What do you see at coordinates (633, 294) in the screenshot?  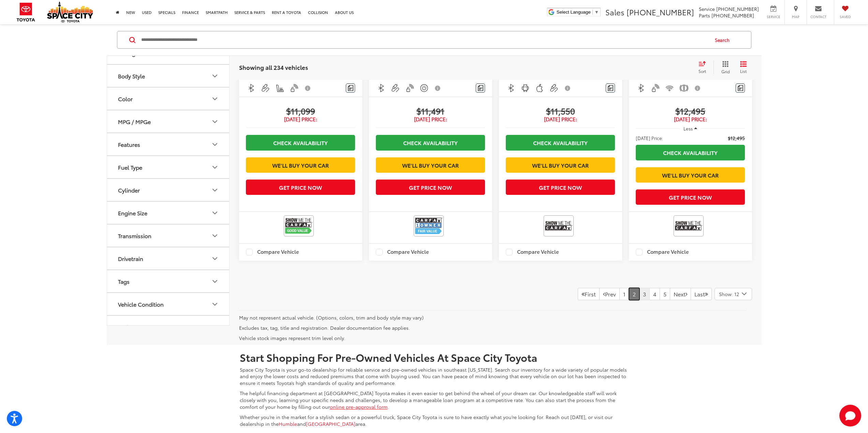 I see `a: 2` at bounding box center [633, 294].